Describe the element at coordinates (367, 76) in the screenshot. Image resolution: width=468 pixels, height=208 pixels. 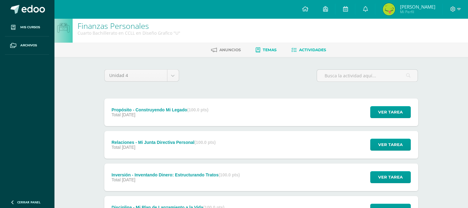
I see `input: Busca la actividad aquí...` at that location.